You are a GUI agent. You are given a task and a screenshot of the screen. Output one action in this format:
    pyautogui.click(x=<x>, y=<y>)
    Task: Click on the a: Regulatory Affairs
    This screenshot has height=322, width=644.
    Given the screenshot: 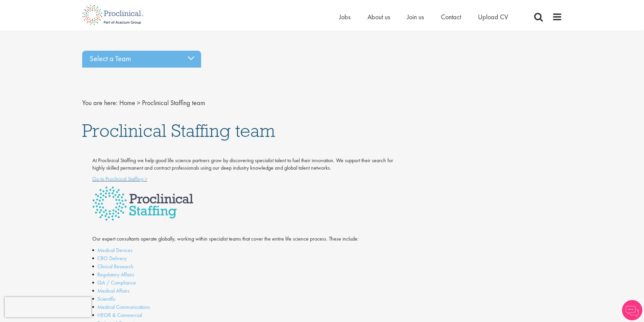 What is the action you would take?
    pyautogui.click(x=116, y=275)
    